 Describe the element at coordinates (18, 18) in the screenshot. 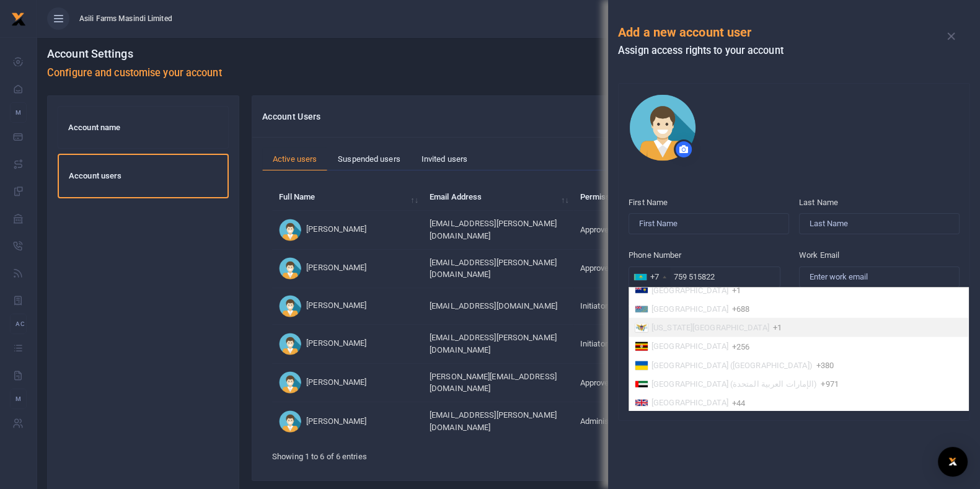

I see `a: logo-small logo-large logo-large` at that location.